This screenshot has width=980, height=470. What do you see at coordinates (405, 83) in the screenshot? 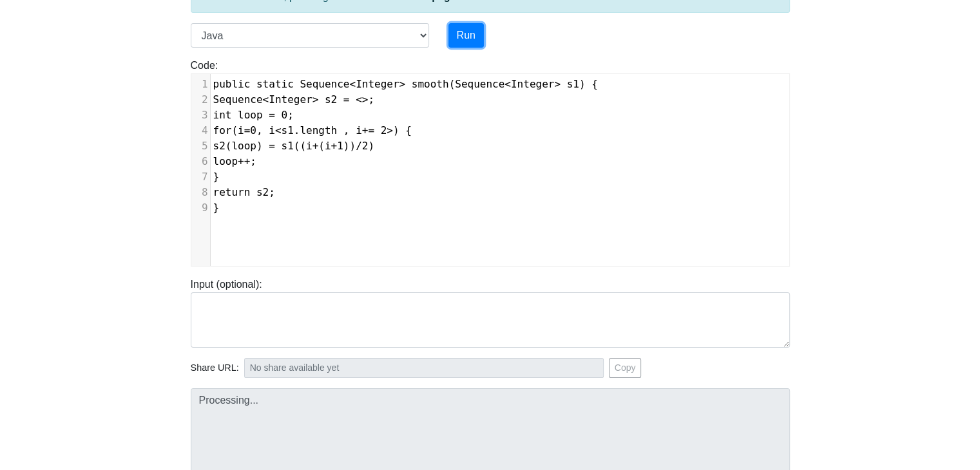
I see `span: public static Sequence<Integer> smooth(Sequence<Integer> s1) {` at bounding box center [405, 83].